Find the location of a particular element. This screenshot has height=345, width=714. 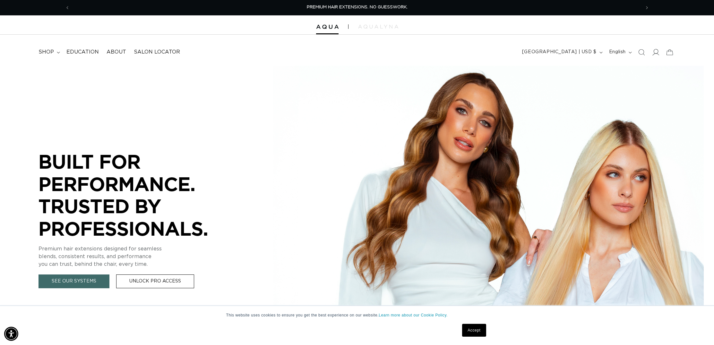

span: About is located at coordinates (116, 52).